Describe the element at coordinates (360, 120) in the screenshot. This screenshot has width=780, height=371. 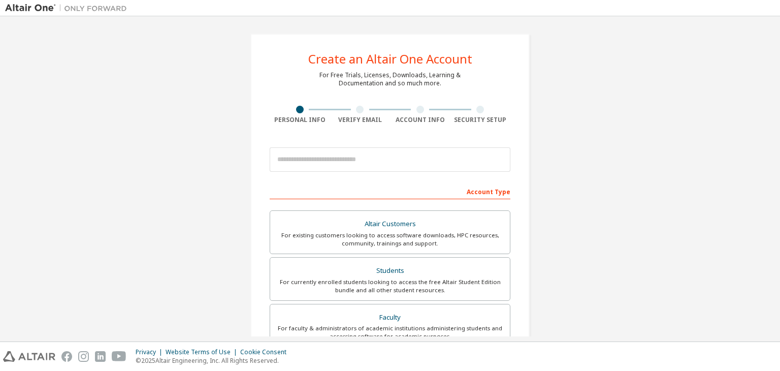
I see `div: Verify Email` at that location.